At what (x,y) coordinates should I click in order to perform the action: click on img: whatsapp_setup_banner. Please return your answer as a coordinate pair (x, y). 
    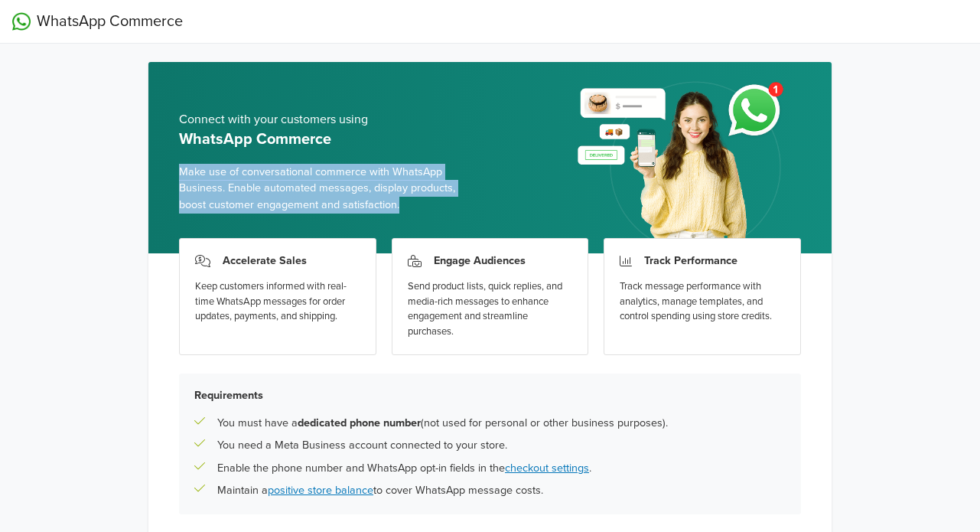
    Looking at the image, I should click on (682, 163).